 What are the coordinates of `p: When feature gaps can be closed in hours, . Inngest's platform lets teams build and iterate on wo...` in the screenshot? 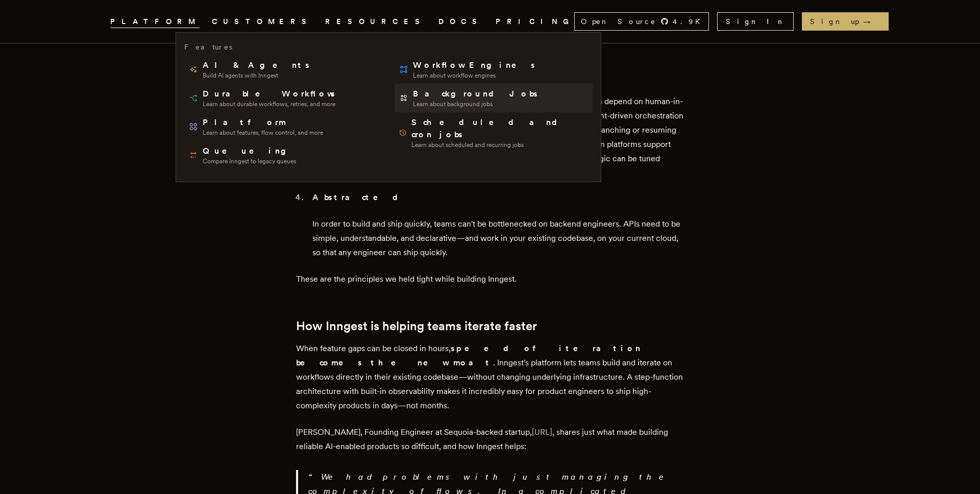 It's located at (490, 377).